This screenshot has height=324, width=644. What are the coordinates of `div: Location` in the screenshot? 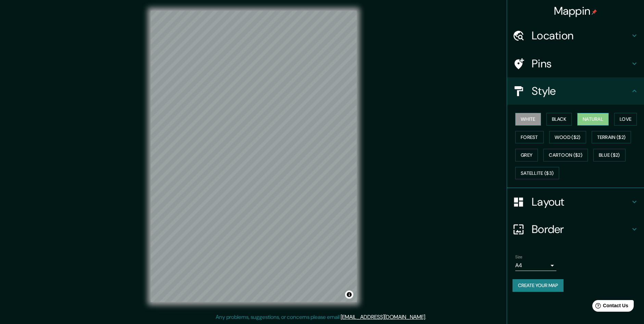 It's located at (575, 36).